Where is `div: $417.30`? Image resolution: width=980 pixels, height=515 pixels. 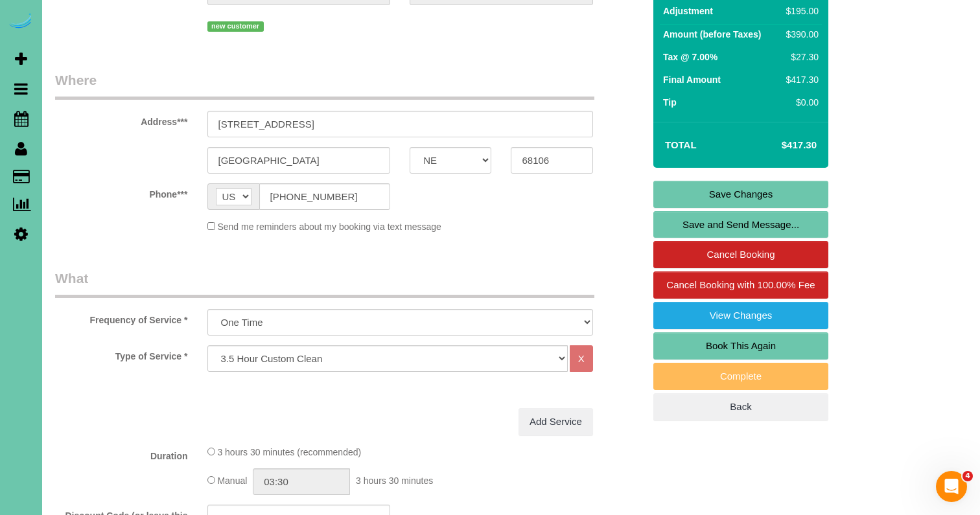 div: $417.30 is located at coordinates (800, 80).